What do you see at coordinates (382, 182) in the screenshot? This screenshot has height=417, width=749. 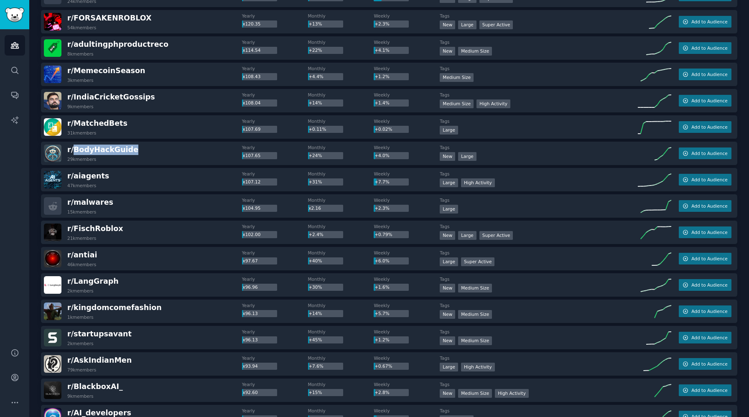 I see `span: +7.7%` at bounding box center [382, 182].